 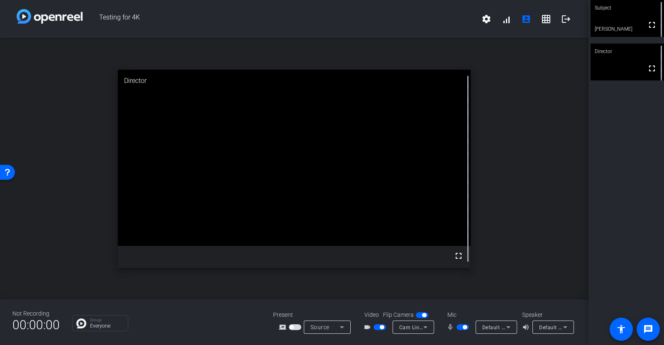 What do you see at coordinates (81, 324) in the screenshot?
I see `img: Chat Icon` at bounding box center [81, 324].